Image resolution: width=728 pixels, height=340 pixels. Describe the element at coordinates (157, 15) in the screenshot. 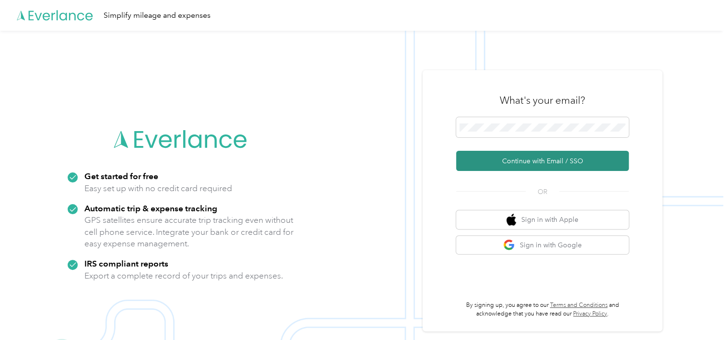

I see `div: Simplify mileage and expenses` at that location.